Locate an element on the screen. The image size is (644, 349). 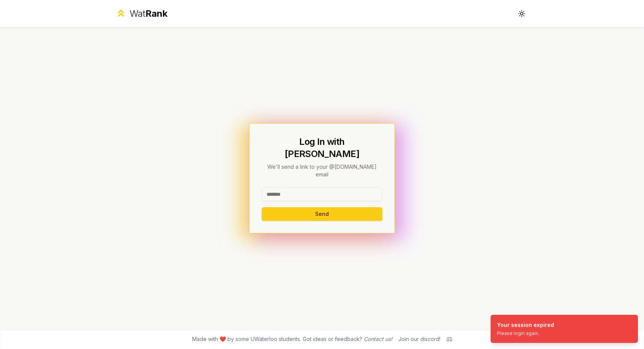
div: Please login again. is located at coordinates (526, 334).